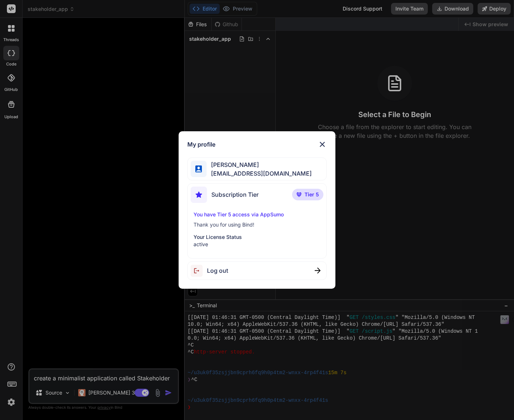  I want to click on span: Tier 5, so click(312, 195).